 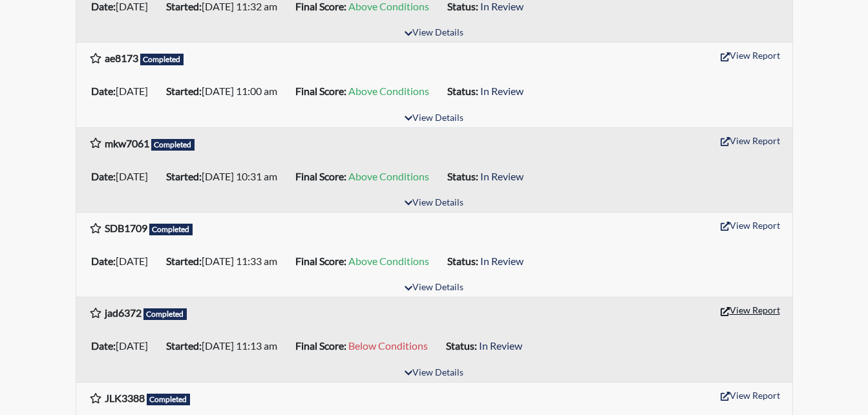 What do you see at coordinates (388, 345) in the screenshot?
I see `span: Below Conditions` at bounding box center [388, 345].